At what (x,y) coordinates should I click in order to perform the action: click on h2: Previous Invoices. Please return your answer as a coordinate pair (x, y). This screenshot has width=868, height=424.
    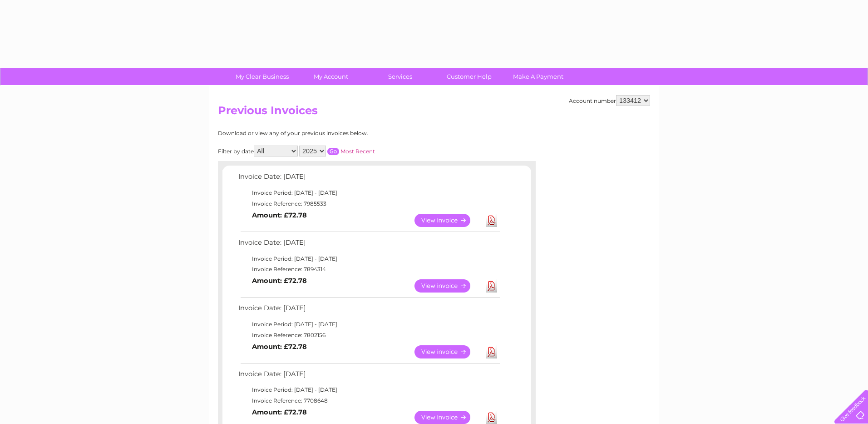
    Looking at the image, I should click on (434, 113).